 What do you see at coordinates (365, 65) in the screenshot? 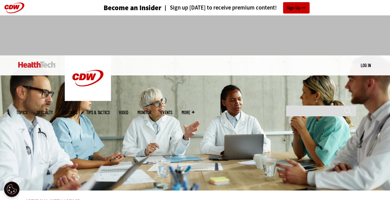
I see `a: Log in` at bounding box center [365, 65].